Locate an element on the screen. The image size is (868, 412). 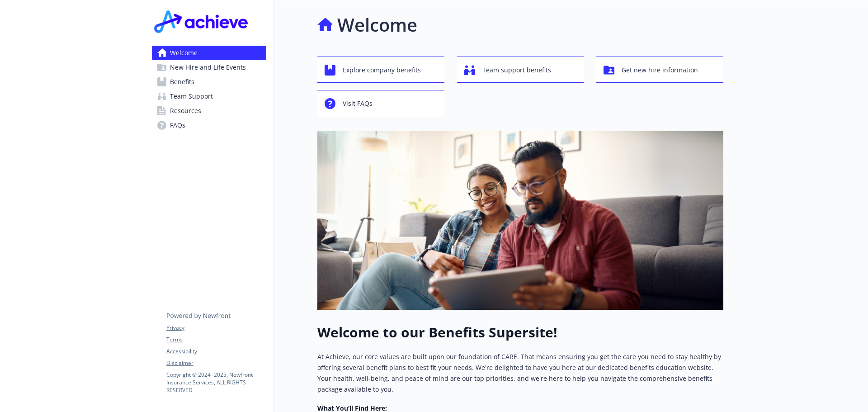
span: Team Support is located at coordinates (191, 96).